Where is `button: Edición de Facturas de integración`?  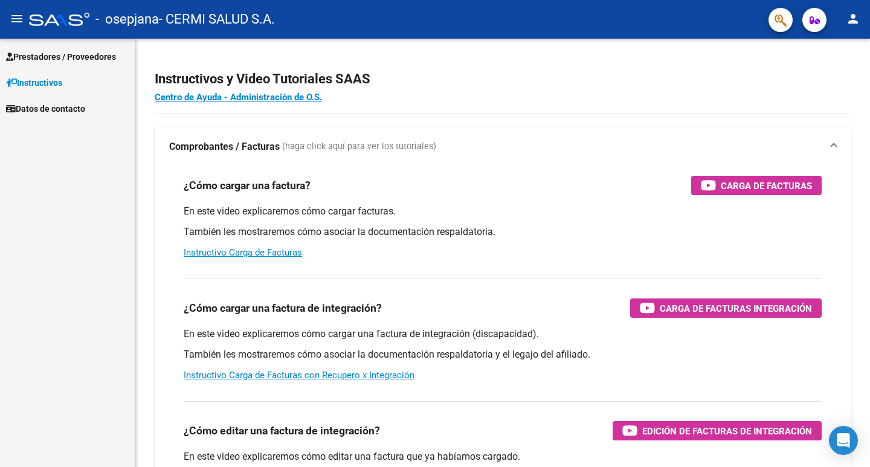
button: Edición de Facturas de integración is located at coordinates (717, 431).